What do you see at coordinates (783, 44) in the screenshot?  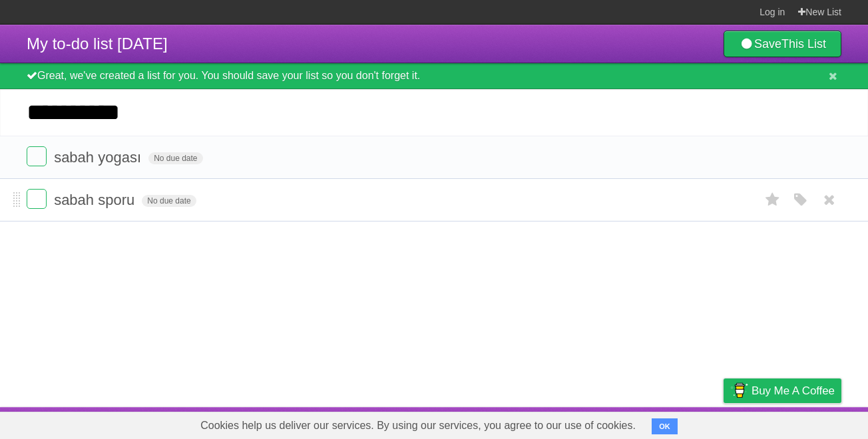 I see `a: SaveThis List` at bounding box center [783, 44].